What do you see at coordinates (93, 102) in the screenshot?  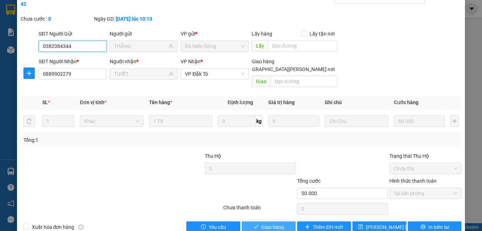 I see `span: Đơn vị tính` at bounding box center [93, 102].